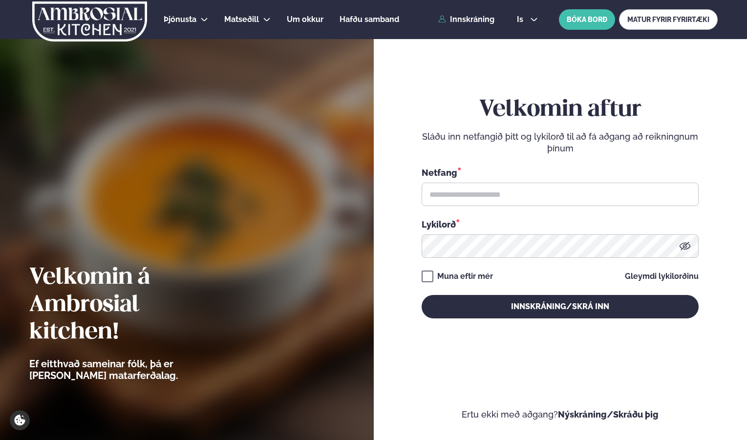 Image resolution: width=747 pixels, height=440 pixels. I want to click on div: Lykilorð, so click(560, 224).